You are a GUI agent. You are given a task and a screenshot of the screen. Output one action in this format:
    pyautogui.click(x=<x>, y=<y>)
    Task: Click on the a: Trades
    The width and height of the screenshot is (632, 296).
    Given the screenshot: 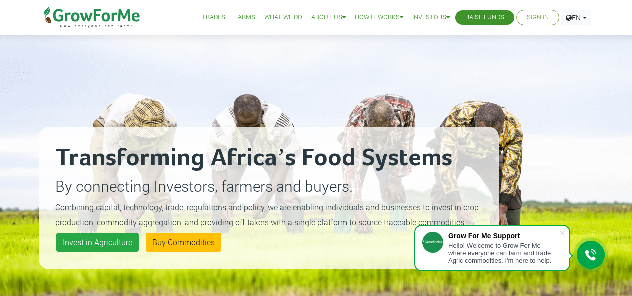 What is the action you would take?
    pyautogui.click(x=213, y=17)
    